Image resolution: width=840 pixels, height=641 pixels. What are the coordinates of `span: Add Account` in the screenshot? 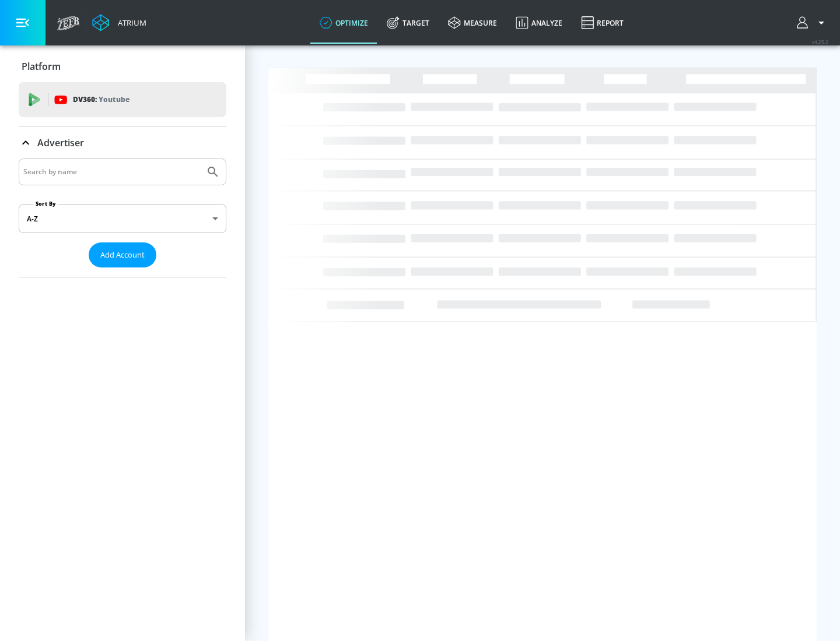 It's located at (122, 255).